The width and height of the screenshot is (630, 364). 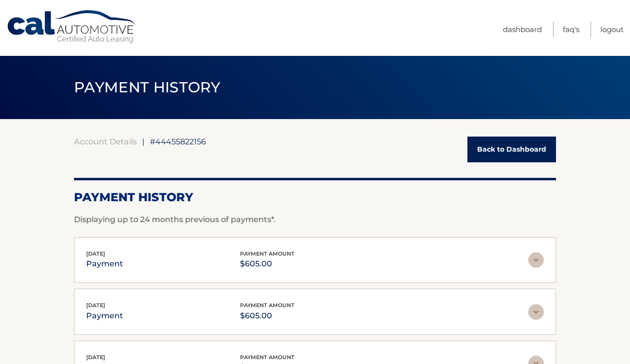 I want to click on p: Displaying up to 24 months previous of payments*., so click(x=315, y=220).